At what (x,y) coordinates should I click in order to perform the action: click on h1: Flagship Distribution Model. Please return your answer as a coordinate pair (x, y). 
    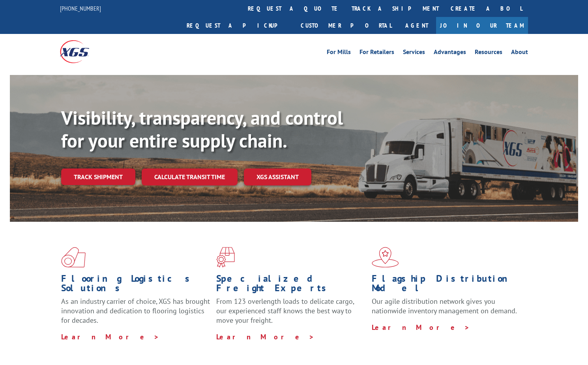
    Looking at the image, I should click on (446, 285).